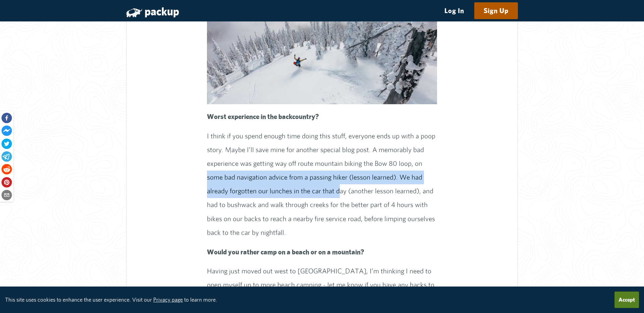 This screenshot has width=644, height=313. What do you see at coordinates (153, 11) in the screenshot?
I see `a: packup` at bounding box center [153, 11].